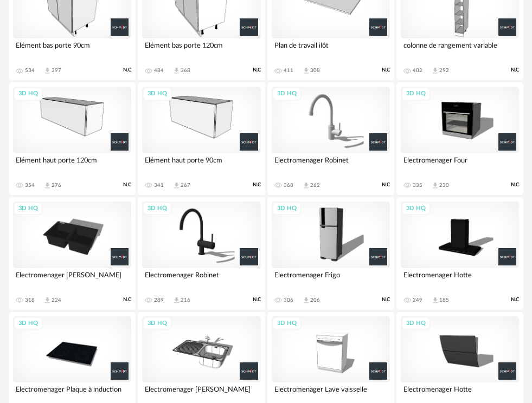 This screenshot has height=403, width=532. Describe the element at coordinates (315, 300) in the screenshot. I see `div: 206` at that location.